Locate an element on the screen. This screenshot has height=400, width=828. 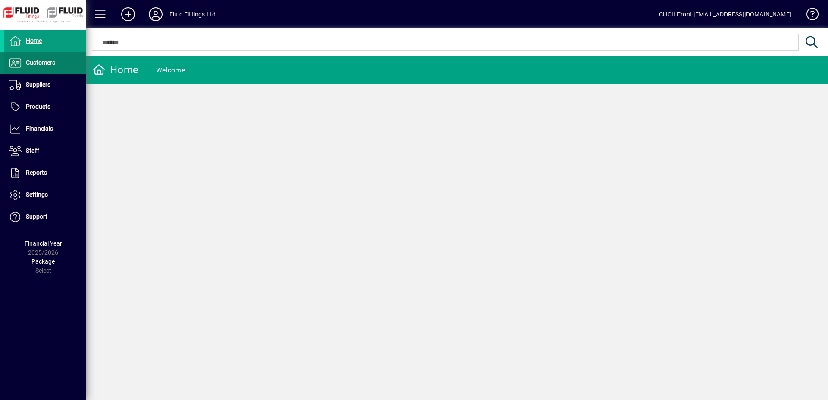
a: Reports is located at coordinates (45, 173).